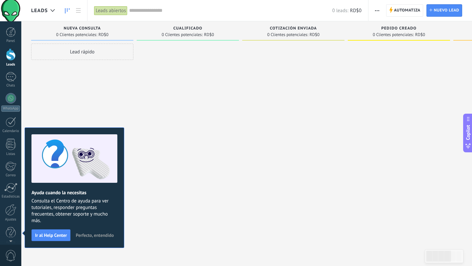 The width and height of the screenshot is (472, 266). I want to click on button: Perfecto, entendido, so click(95, 236).